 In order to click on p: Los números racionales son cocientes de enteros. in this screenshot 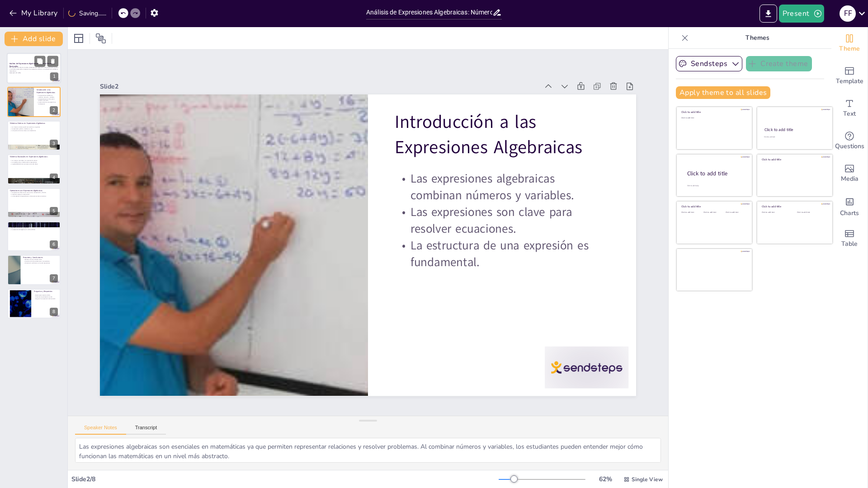, I will do `click(34, 161)`.